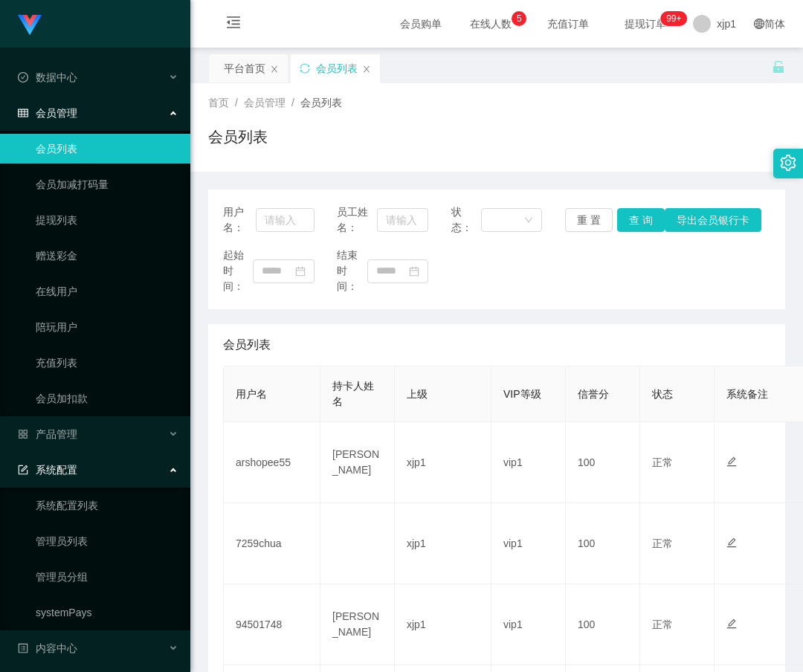 The image size is (803, 672). I want to click on i: 图标: unlock, so click(778, 67).